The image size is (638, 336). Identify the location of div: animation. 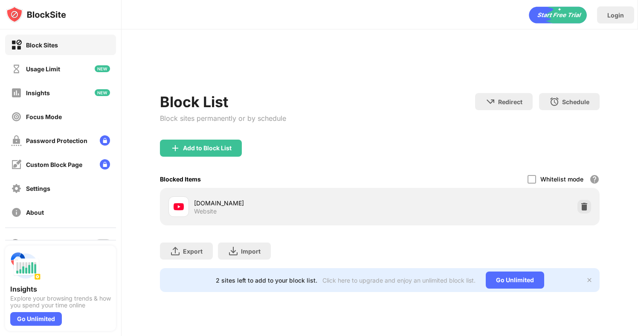
(558, 15).